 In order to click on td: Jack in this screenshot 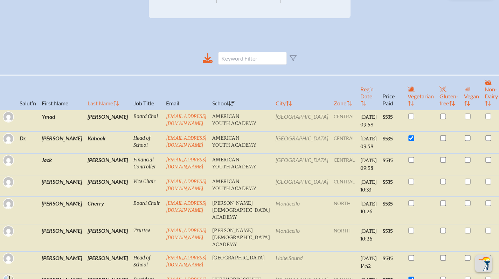, I will do `click(62, 164)`.